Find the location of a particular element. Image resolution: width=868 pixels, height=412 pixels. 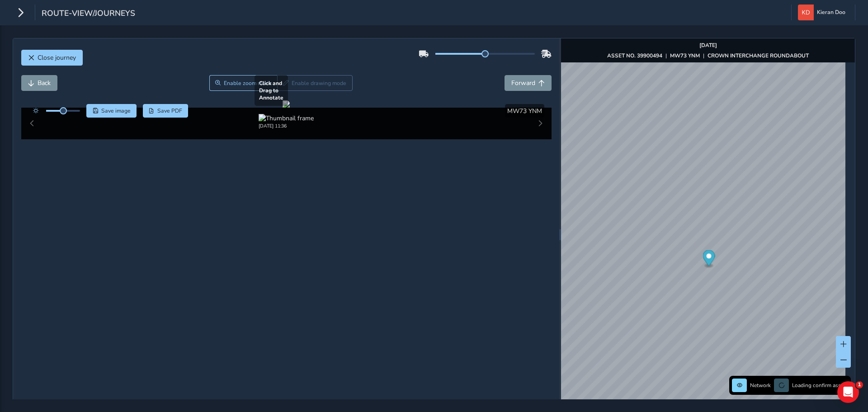

button: Kieran Doo is located at coordinates (823, 12).